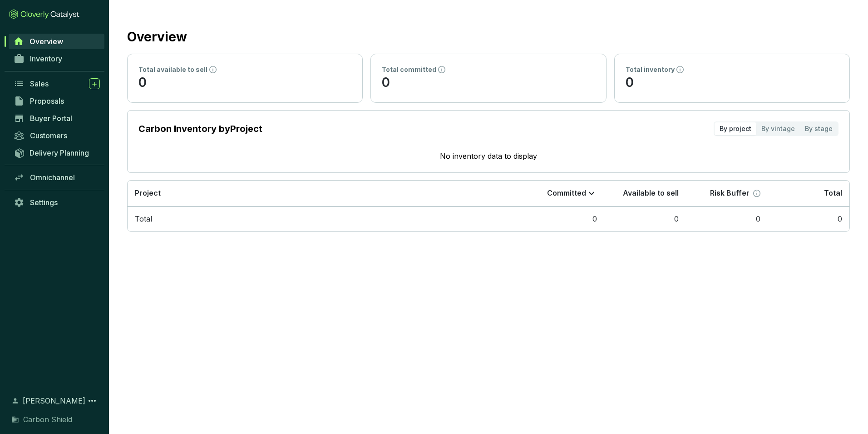 The image size is (868, 434). Describe the element at coordinates (778, 128) in the screenshot. I see `div: By vintage` at that location.